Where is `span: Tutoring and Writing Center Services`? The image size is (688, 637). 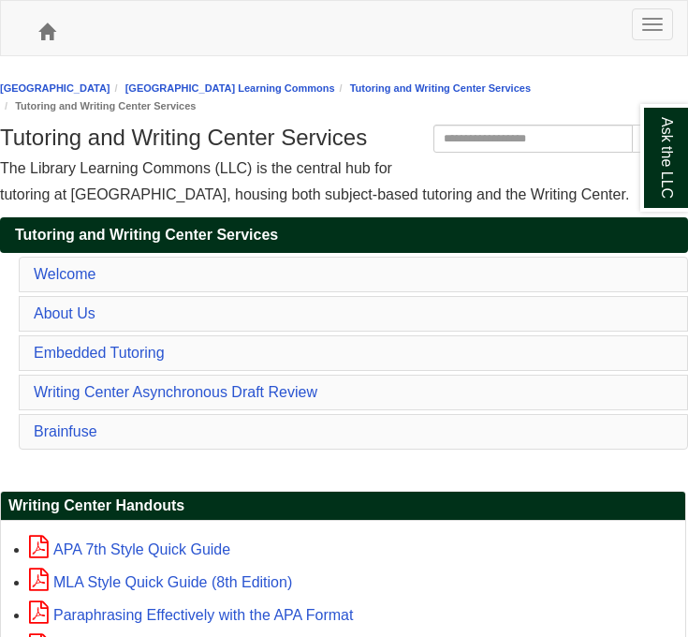 span: Tutoring and Writing Center Services is located at coordinates (146, 234).